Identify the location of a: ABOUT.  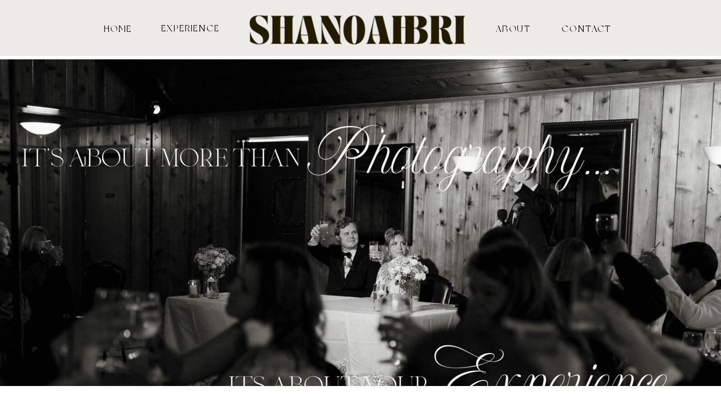
(513, 28).